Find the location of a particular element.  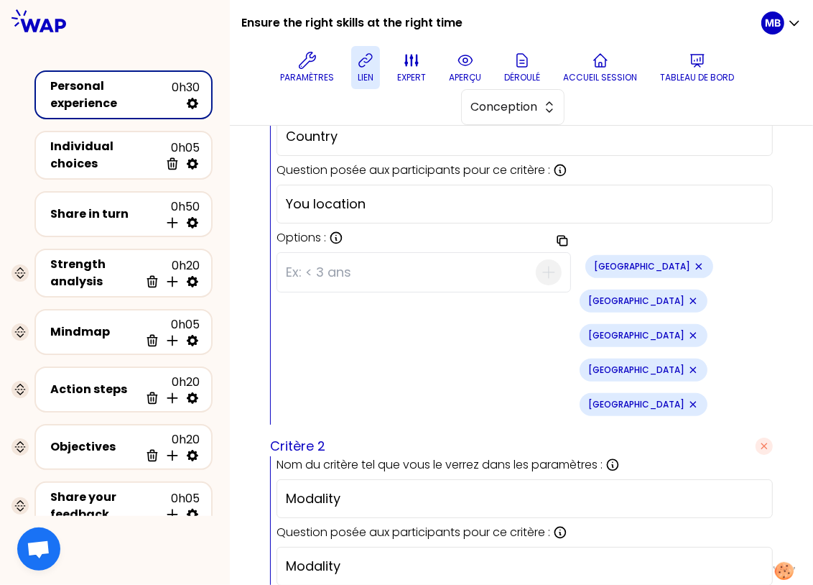

p: Paramètres is located at coordinates (307, 78).